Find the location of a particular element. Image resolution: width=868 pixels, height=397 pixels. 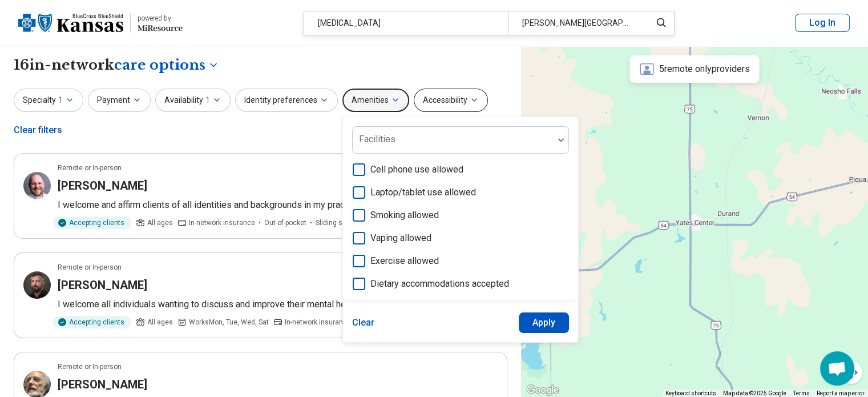

span: care options is located at coordinates (160, 65).